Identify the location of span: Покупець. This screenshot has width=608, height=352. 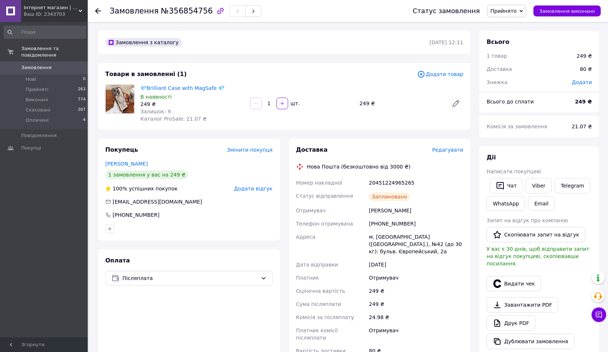
(122, 150).